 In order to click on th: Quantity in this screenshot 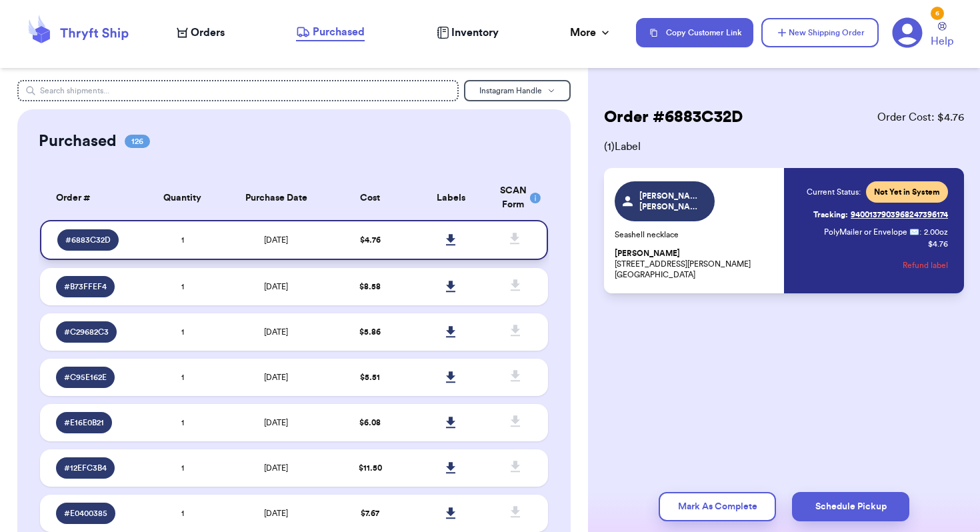, I will do `click(183, 198)`.